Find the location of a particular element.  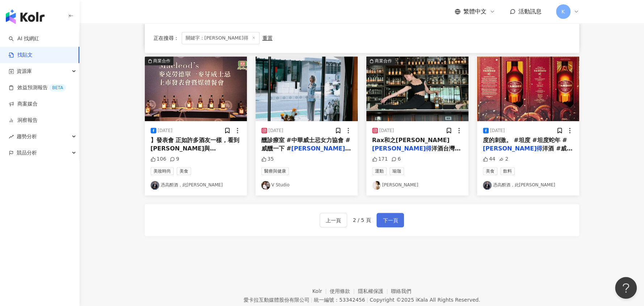

a: 隱私權保護 is located at coordinates (374, 291).